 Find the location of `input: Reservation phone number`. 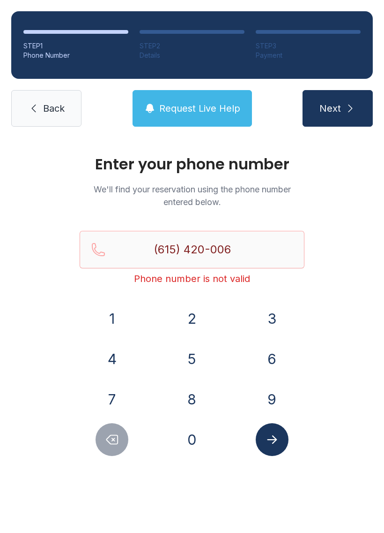

input: Reservation phone number is located at coordinates (192, 249).